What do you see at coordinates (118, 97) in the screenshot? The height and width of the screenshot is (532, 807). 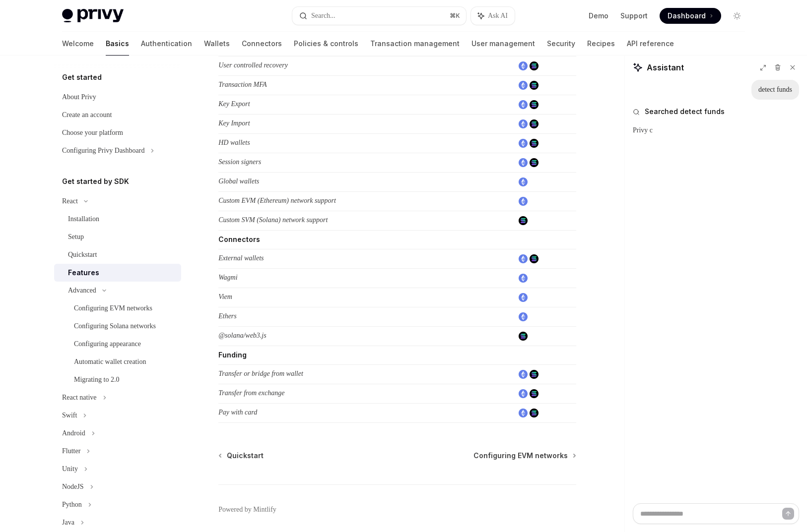 I see `a: About Privy` at bounding box center [118, 97].